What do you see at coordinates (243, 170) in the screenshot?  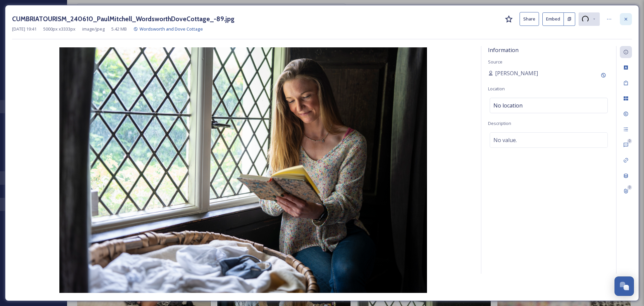 I see `img: CUMBRIATOURISM_240610_PaulMitchell_WordsworthDoveCottage_-89.jpg` at bounding box center [243, 170].